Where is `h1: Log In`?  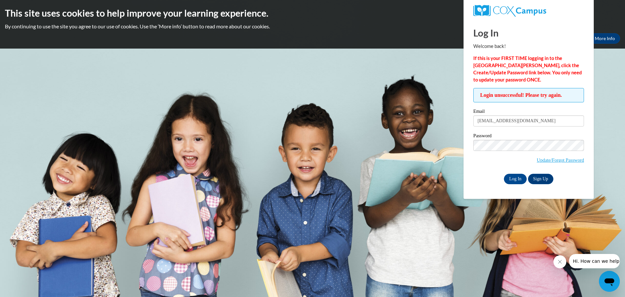 h1: Log In is located at coordinates (529, 33).